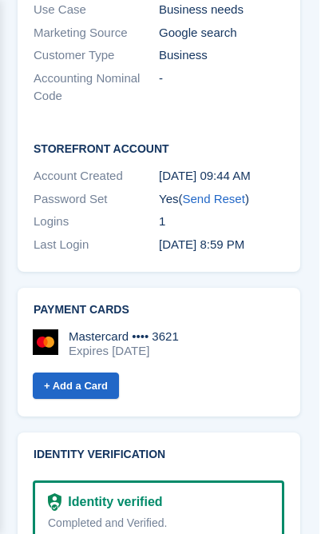 The image size is (321, 534). I want to click on div: Password Set, so click(96, 199).